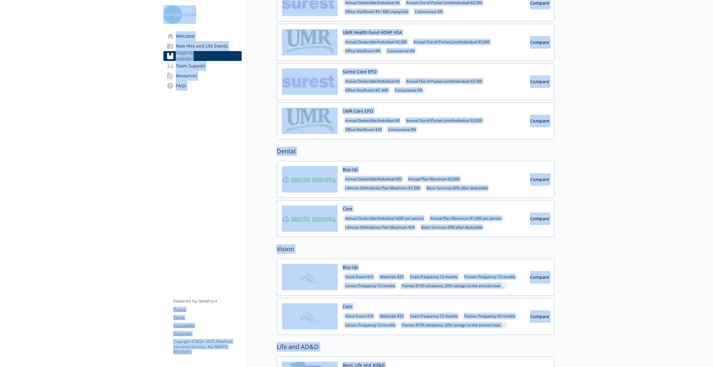  What do you see at coordinates (452, 42) in the screenshot?
I see `span: Annual Out-of-Pocket Limit/Individual - $5,000` at bounding box center [452, 42].